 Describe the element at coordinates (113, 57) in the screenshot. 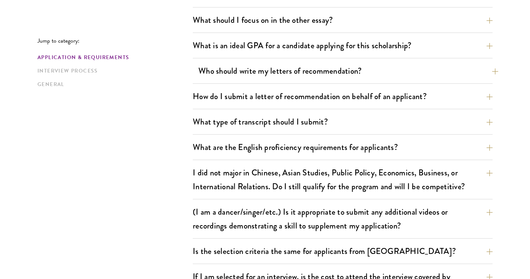

I see `a: Application & Requirements` at that location.